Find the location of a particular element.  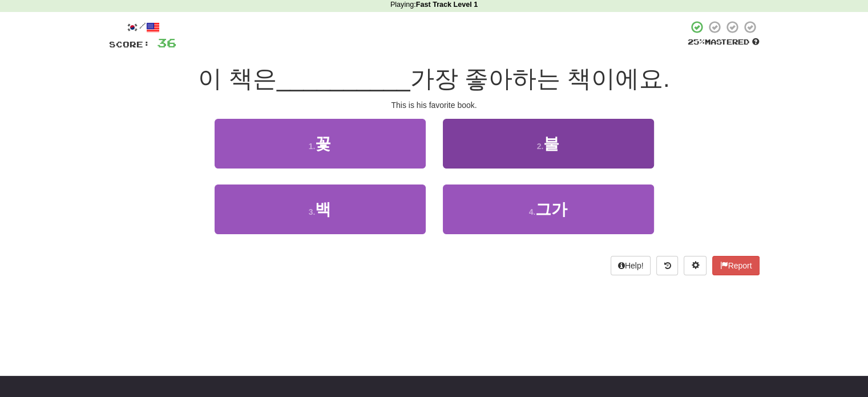

button: 4.그가 is located at coordinates (548, 209).